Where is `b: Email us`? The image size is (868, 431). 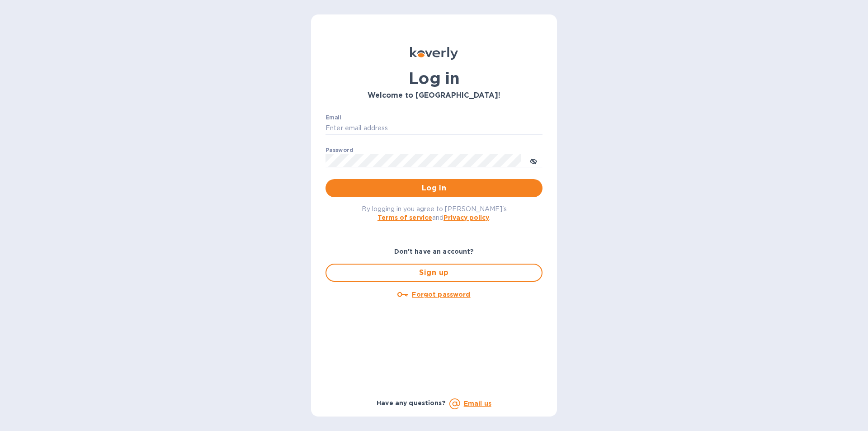 b: Email us is located at coordinates (477, 403).